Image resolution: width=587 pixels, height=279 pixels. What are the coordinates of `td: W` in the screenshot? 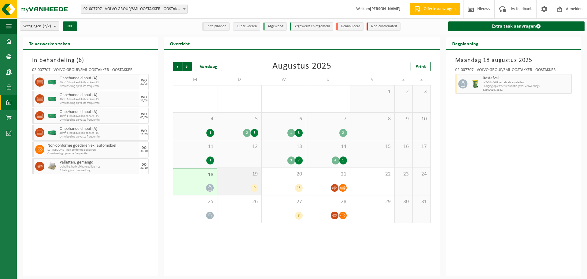 It's located at (284, 80).